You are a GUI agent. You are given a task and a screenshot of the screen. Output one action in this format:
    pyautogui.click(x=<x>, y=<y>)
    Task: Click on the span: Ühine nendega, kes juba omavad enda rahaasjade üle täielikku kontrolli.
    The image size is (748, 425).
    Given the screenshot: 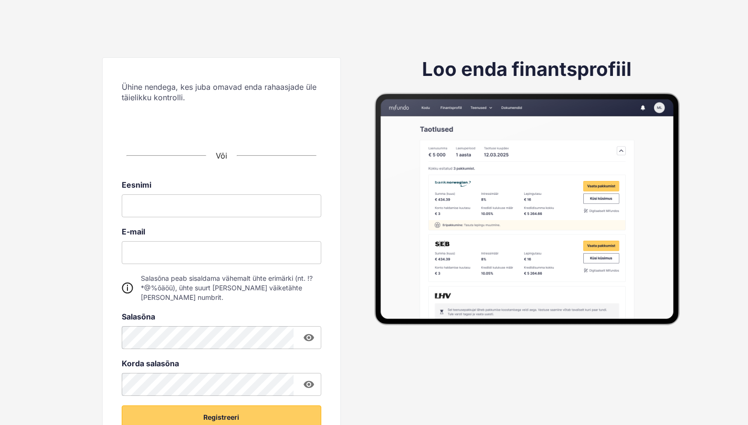 What is the action you would take?
    pyautogui.click(x=221, y=92)
    